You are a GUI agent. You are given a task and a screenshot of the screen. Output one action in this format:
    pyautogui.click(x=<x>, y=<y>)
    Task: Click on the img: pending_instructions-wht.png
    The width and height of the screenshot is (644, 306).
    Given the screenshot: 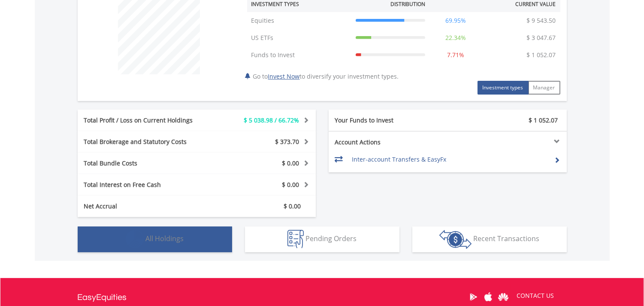 What is the action you would take?
    pyautogui.click(x=296, y=239)
    